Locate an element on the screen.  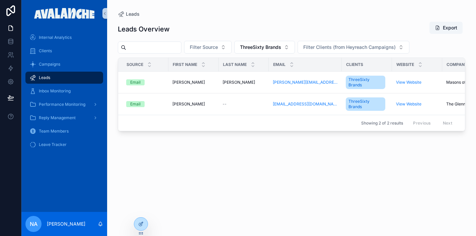
span: Campaigns is located at coordinates (50, 64).